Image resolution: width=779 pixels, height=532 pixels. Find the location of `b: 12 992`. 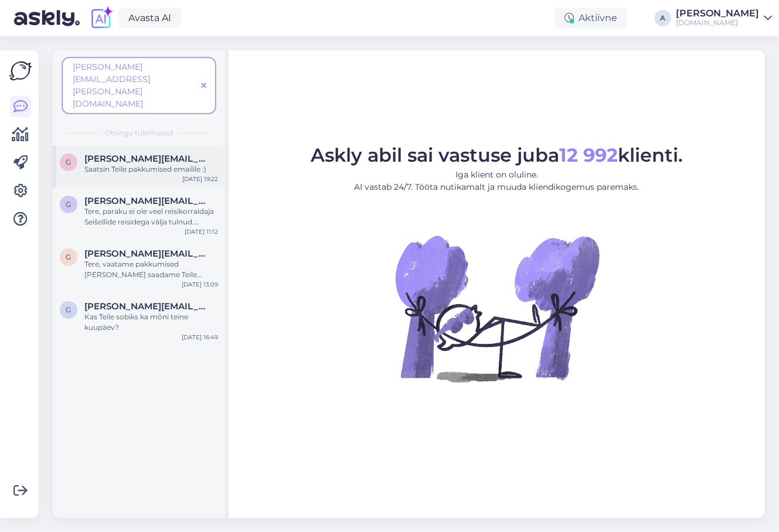

b: 12 992 is located at coordinates (588, 154).